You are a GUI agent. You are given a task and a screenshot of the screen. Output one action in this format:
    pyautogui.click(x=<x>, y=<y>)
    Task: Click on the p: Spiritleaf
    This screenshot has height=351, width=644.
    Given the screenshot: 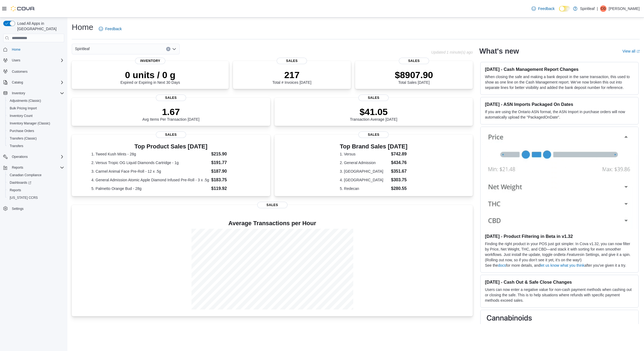 What is the action you would take?
    pyautogui.click(x=587, y=8)
    